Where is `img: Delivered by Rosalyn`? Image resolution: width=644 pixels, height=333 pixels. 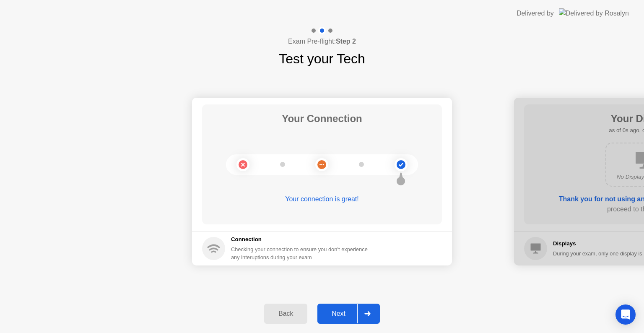 img: Delivered by Rosalyn is located at coordinates (594, 13).